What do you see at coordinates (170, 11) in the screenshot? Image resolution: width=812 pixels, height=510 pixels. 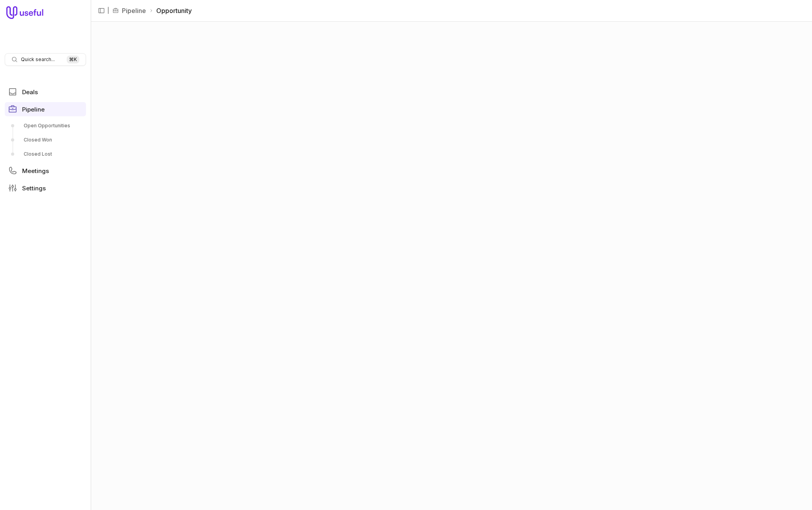 I see `li: Opportunity` at bounding box center [170, 11].